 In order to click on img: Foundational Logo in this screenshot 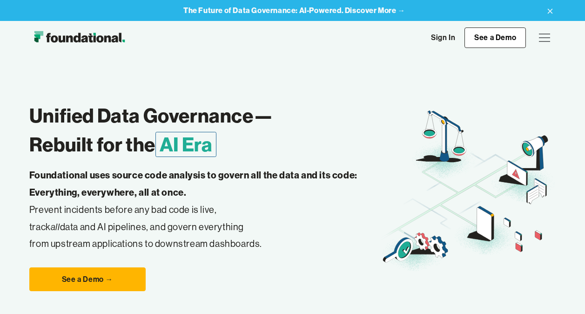, I will do `click(79, 38)`.